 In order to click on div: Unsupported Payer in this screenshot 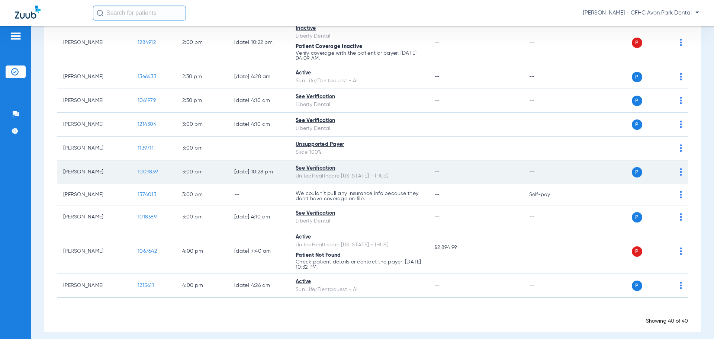, I will do `click(359, 144)`.